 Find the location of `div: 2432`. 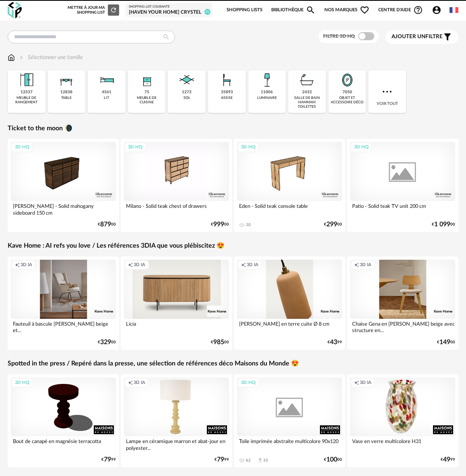

div: 2432 is located at coordinates (307, 92).